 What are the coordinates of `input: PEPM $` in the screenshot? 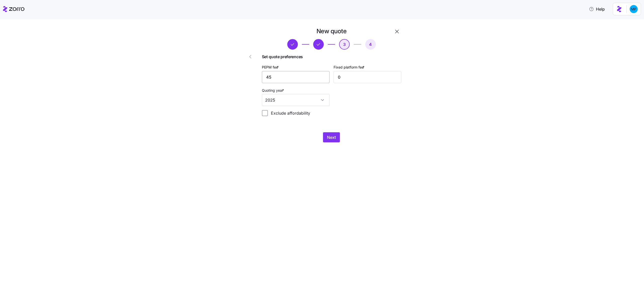 It's located at (296, 77).